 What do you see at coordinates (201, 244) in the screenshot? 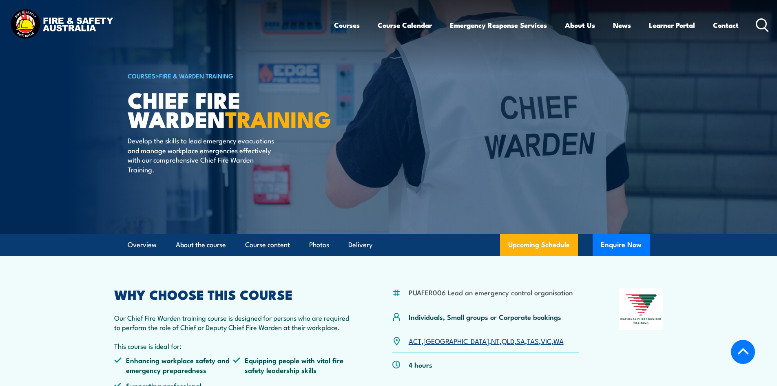
I see `a: About the course` at bounding box center [201, 244].